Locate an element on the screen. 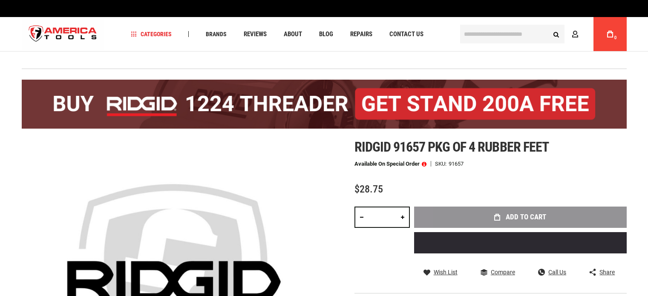 The width and height of the screenshot is (648, 296). div: 91657 is located at coordinates (456, 164).